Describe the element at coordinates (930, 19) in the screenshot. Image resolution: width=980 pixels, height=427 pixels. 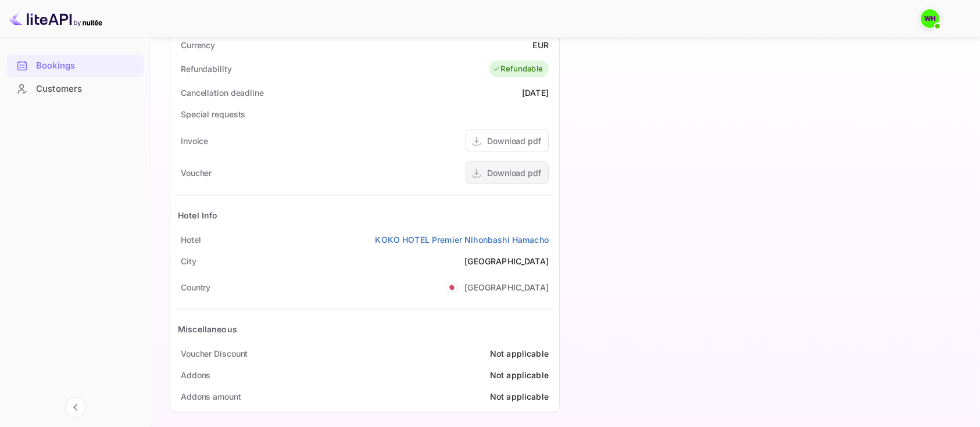
I see `img: walid harrass` at that location.